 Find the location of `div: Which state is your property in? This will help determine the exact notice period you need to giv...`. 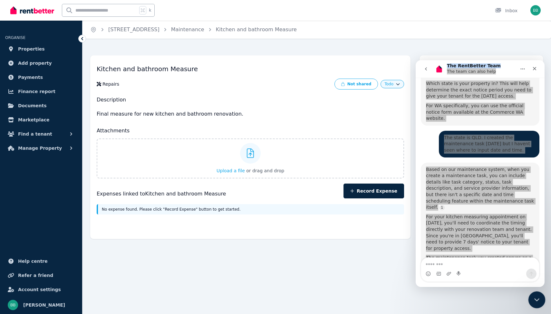

div: Which state is your property in? This will help determine the exact notice period you need to giv... is located at coordinates (64, 30).